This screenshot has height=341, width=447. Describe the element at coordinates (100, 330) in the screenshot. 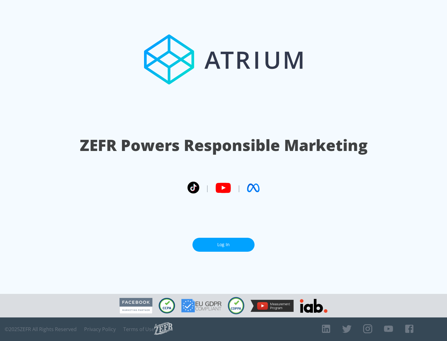

I see `a: Privacy Policy` at that location.